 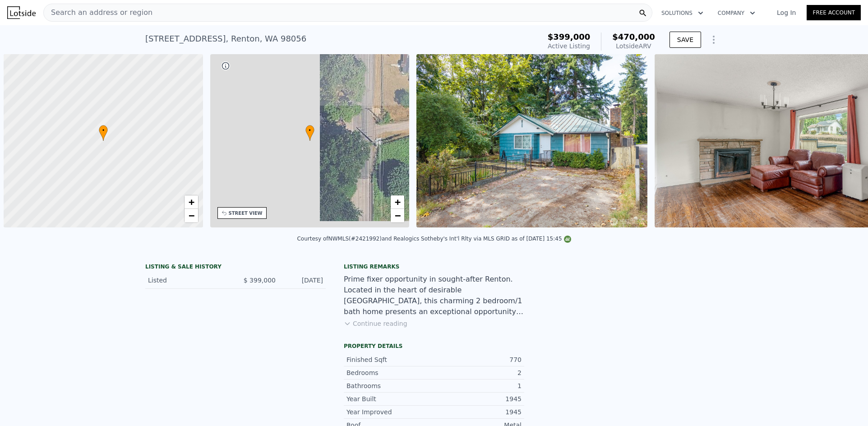 I want to click on img: Sale: 167510098 Parcel: 98086052, so click(x=532, y=141).